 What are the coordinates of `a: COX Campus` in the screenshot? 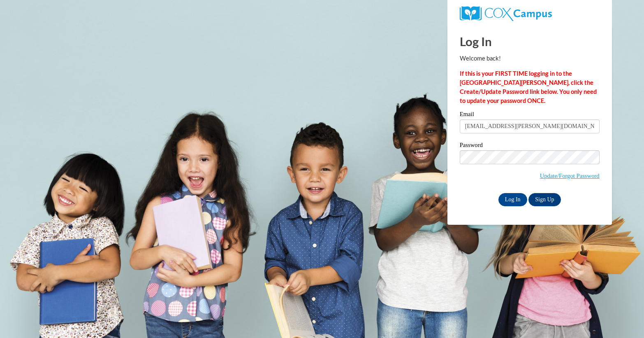 It's located at (530, 14).